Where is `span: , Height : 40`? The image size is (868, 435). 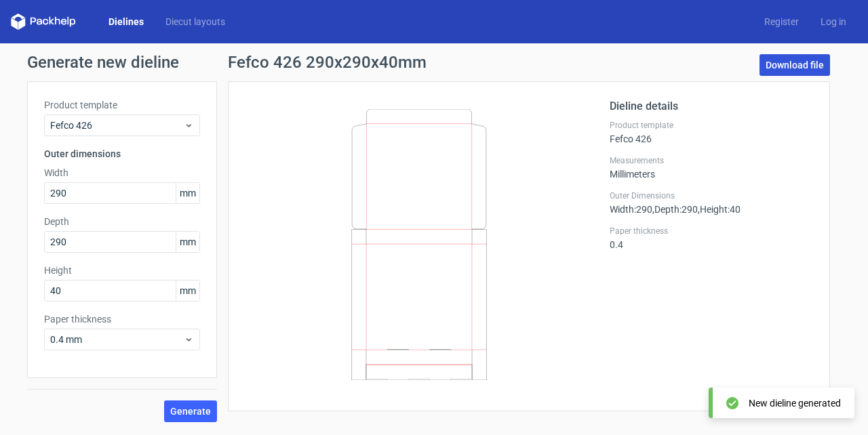 span: , Height : 40 is located at coordinates (719, 209).